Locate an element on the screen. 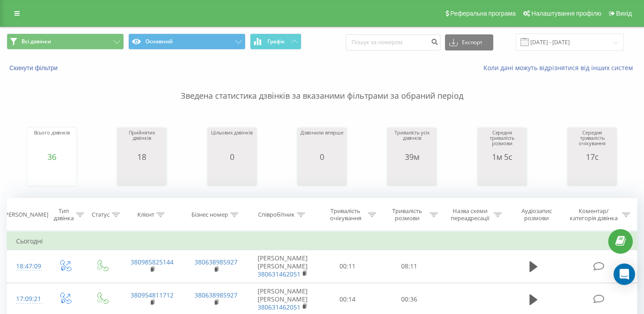  div: Статус is located at coordinates (101, 215).